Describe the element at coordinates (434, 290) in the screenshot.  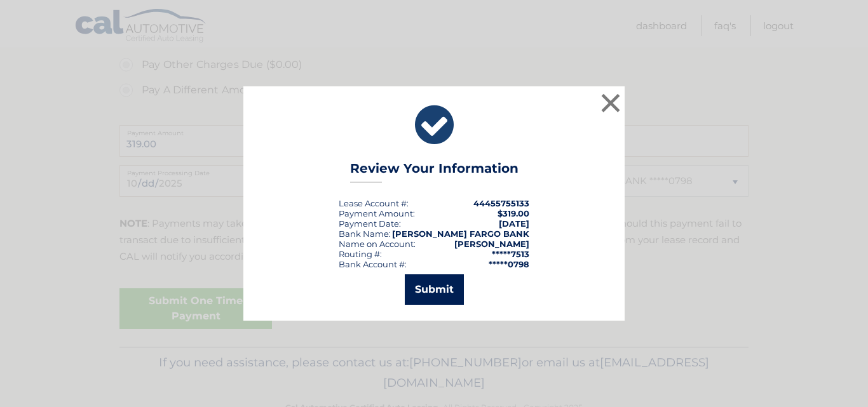
I see `button: Submit` at that location.